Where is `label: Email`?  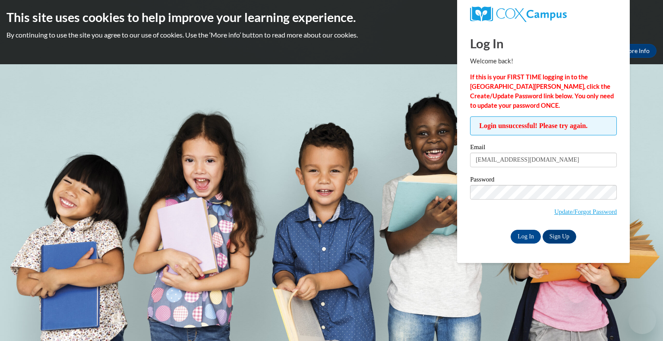
label: Email is located at coordinates (544, 149).